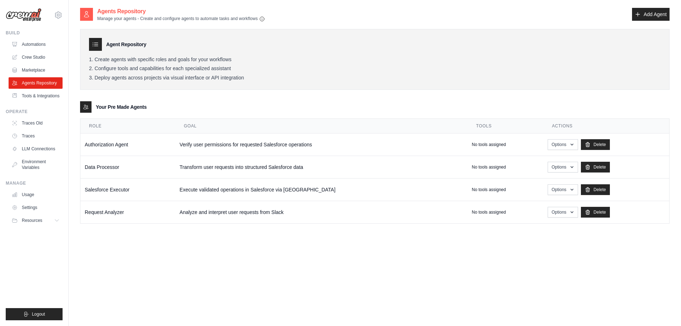 This screenshot has width=681, height=326. I want to click on div: Operate, so click(34, 112).